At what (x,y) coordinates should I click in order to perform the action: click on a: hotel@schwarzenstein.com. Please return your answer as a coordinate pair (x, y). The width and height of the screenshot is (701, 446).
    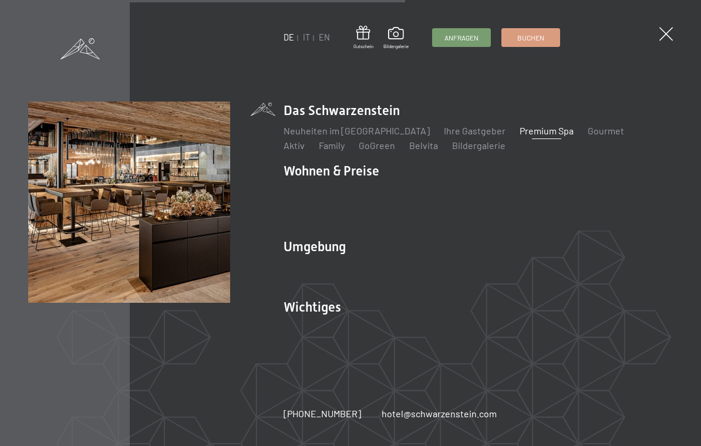
    Looking at the image, I should click on (439, 414).